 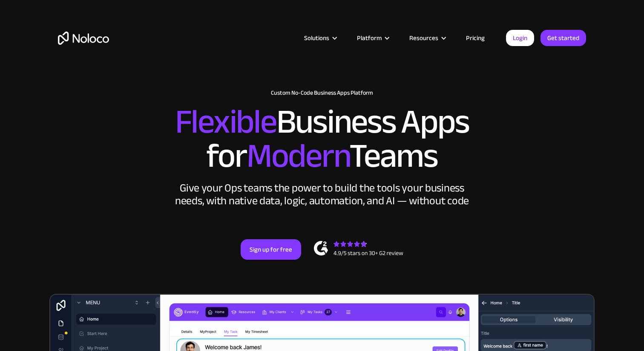 I want to click on a: Login, so click(x=520, y=38).